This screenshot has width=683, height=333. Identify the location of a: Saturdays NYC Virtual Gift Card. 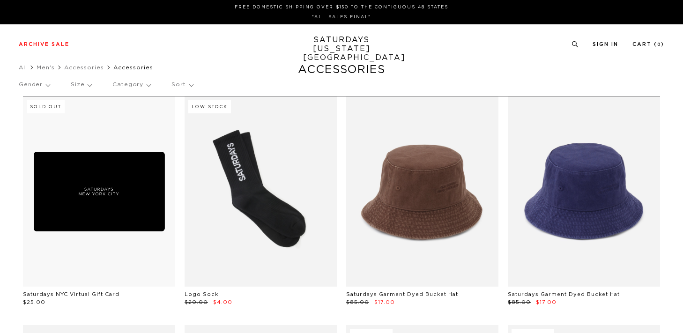
(71, 294).